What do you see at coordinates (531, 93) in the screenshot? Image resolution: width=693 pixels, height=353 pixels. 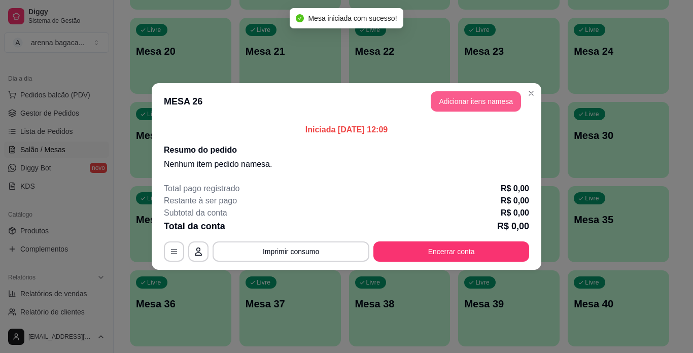 I see `button: Close` at bounding box center [531, 93].